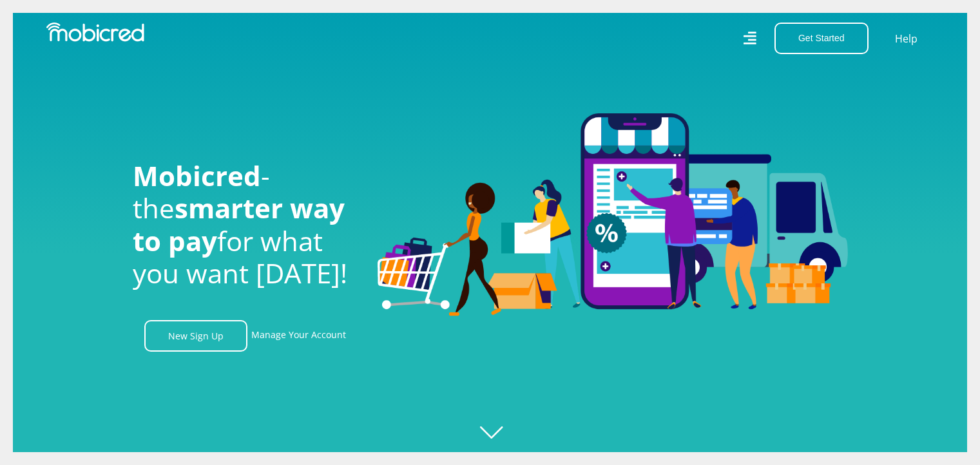 The width and height of the screenshot is (980, 465). Describe the element at coordinates (238, 224) in the screenshot. I see `span: smarter way to pay` at that location.